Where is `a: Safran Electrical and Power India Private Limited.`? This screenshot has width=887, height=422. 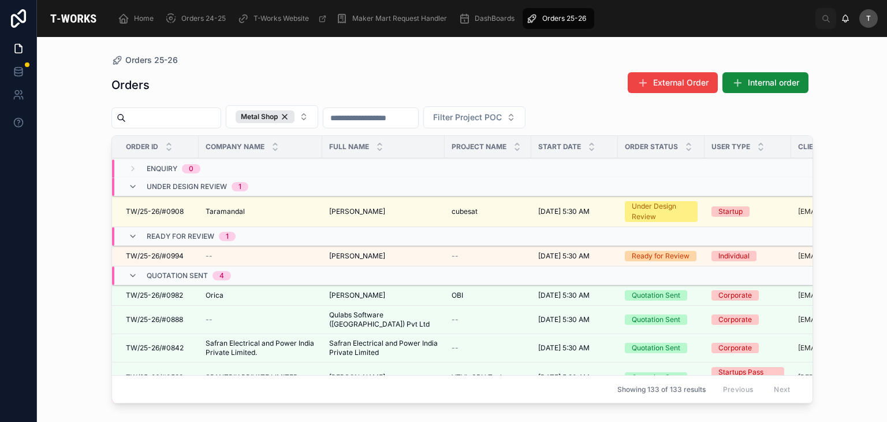
a: Safran Electrical and Power India Private Limited. is located at coordinates (261, 348).